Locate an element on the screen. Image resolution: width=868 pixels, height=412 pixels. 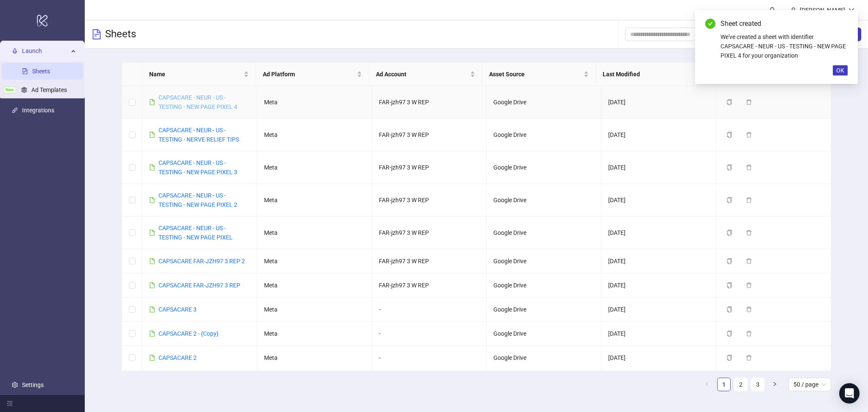
button: right is located at coordinates (775, 385).